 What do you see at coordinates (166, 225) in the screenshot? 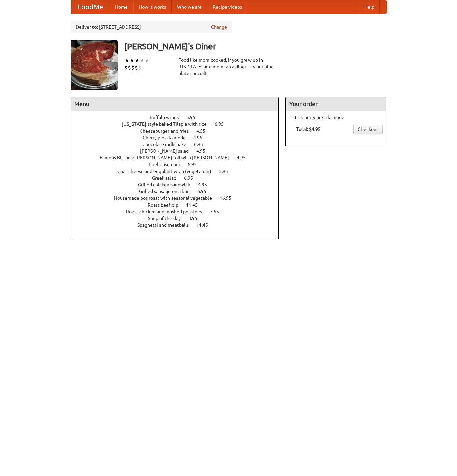
I see `span: Spaghetti and meatballs` at bounding box center [166, 225].